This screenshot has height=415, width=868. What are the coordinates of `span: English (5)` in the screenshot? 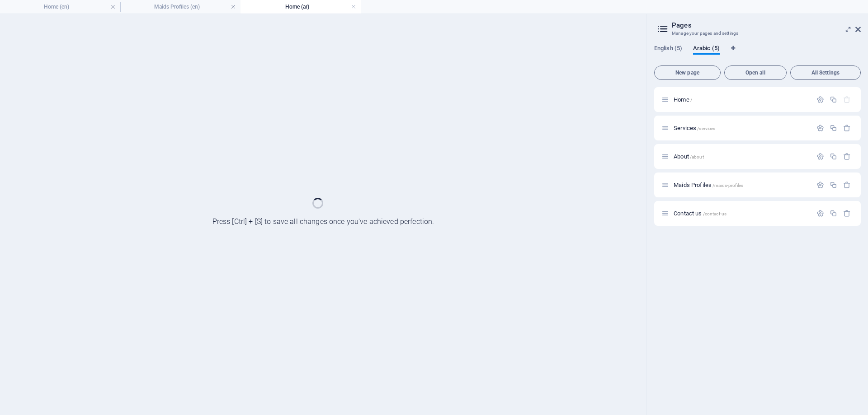 It's located at (668, 49).